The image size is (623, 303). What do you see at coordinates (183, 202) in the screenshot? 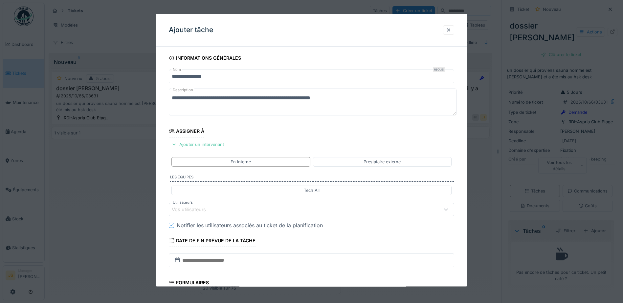
I see `label: Utilisateurs` at bounding box center [183, 202].